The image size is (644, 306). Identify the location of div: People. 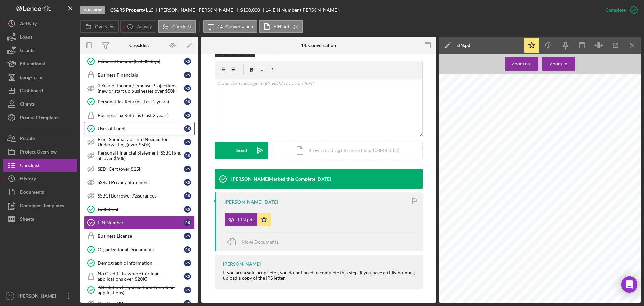
(27, 139).